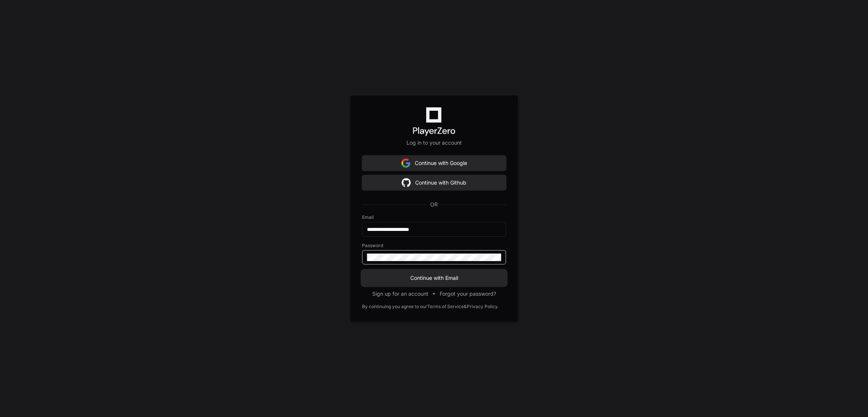  What do you see at coordinates (434, 278) in the screenshot?
I see `span: Continue with Email` at bounding box center [434, 278].